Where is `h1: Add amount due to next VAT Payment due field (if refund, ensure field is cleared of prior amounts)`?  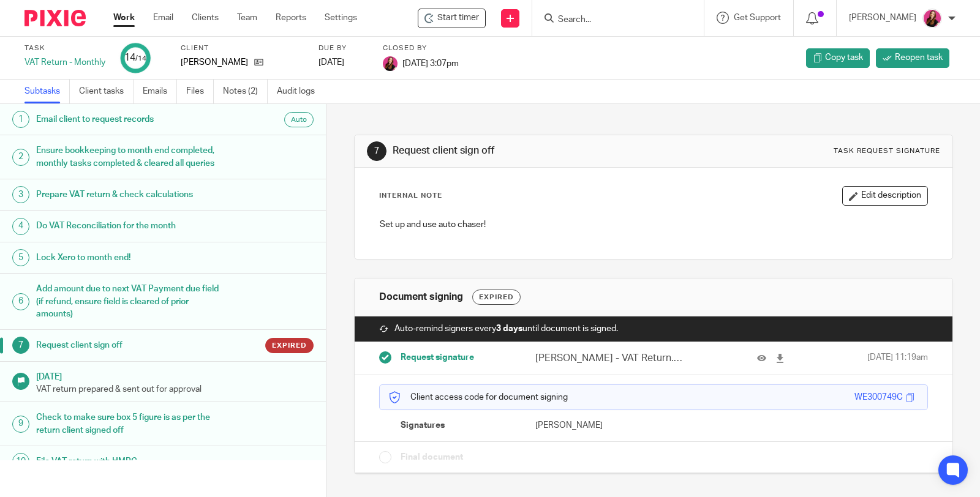 h1: Add amount due to next VAT Payment due field (if refund, ensure field is cleared of prior amounts) is located at coordinates (128, 301).